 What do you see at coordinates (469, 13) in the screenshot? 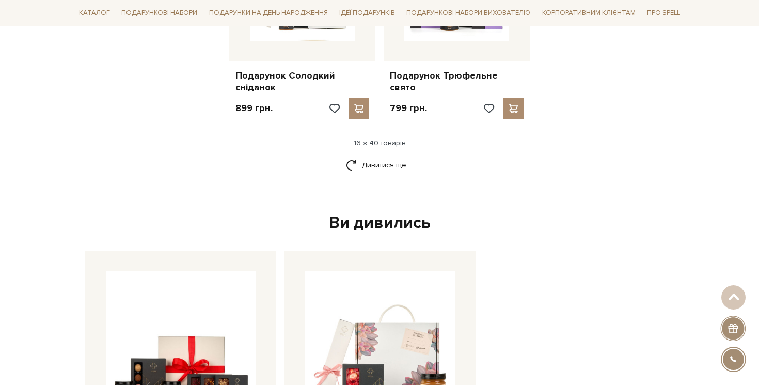
I see `a: Подарункові набори вихователю` at bounding box center [469, 13].